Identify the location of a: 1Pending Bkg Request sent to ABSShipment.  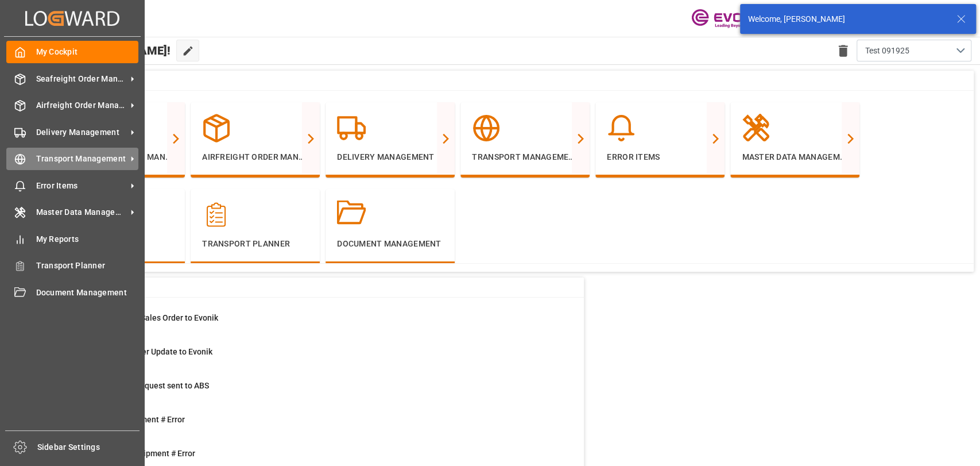
(314, 392).